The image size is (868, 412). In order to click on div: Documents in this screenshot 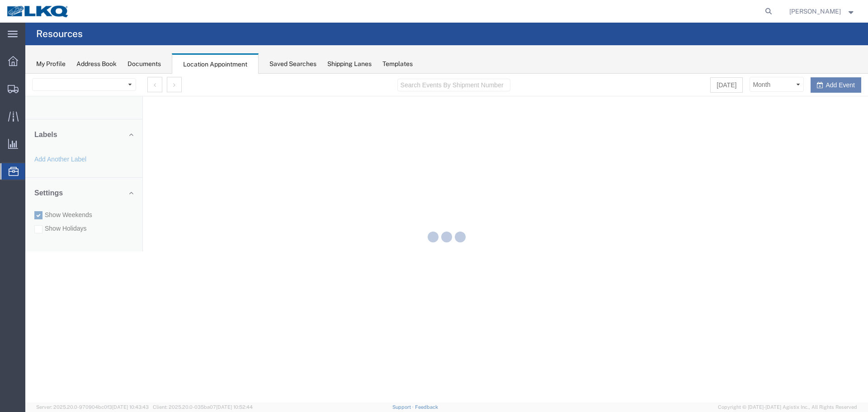, I will do `click(144, 63)`.